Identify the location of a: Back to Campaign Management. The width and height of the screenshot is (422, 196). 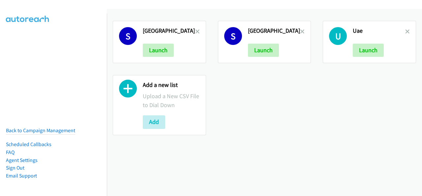
(41, 130).